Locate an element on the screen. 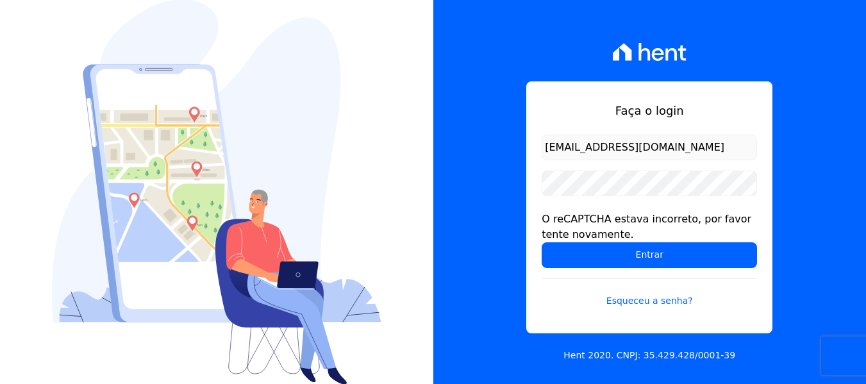 The height and width of the screenshot is (384, 866). a: Esqueceu a senha? is located at coordinates (649, 293).